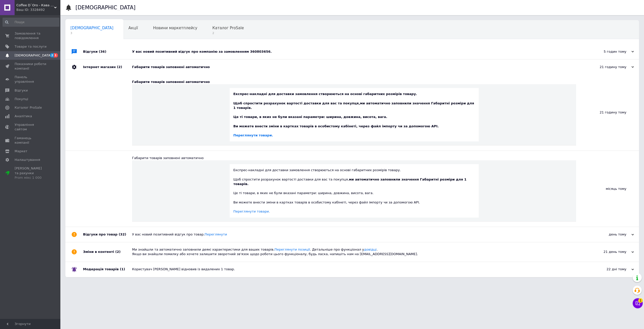  I want to click on div: 22 дні тому, so click(609, 269).